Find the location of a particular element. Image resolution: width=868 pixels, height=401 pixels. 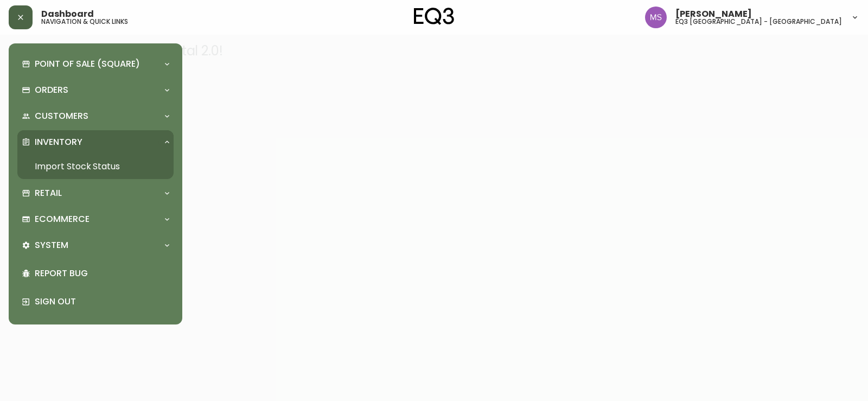

div: Inventory is located at coordinates (95, 142).